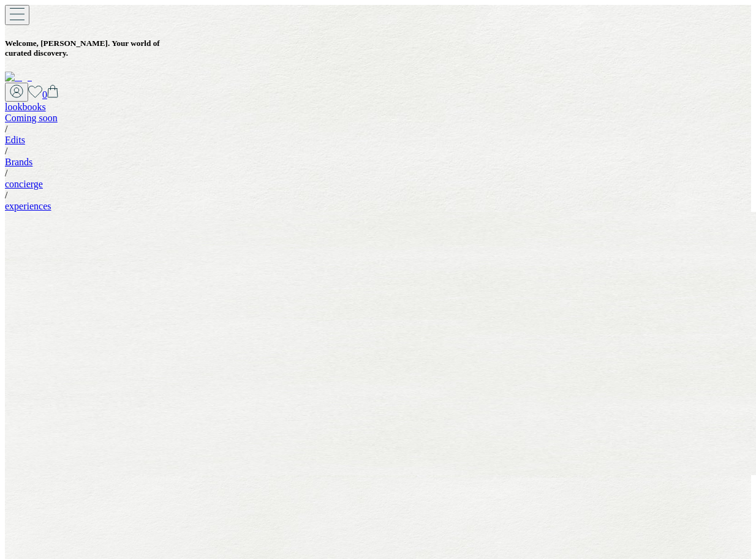  I want to click on div: lookbooks, so click(378, 108).